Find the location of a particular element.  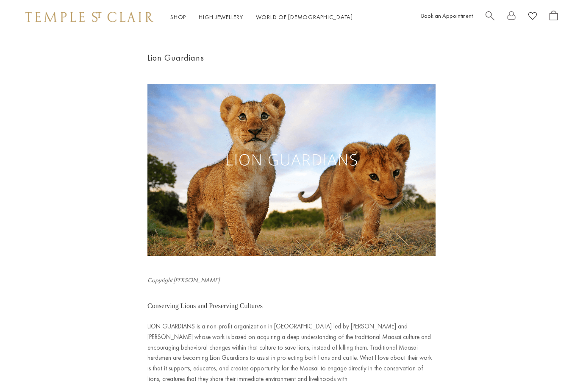

a: Book an Appointment is located at coordinates (447, 16).